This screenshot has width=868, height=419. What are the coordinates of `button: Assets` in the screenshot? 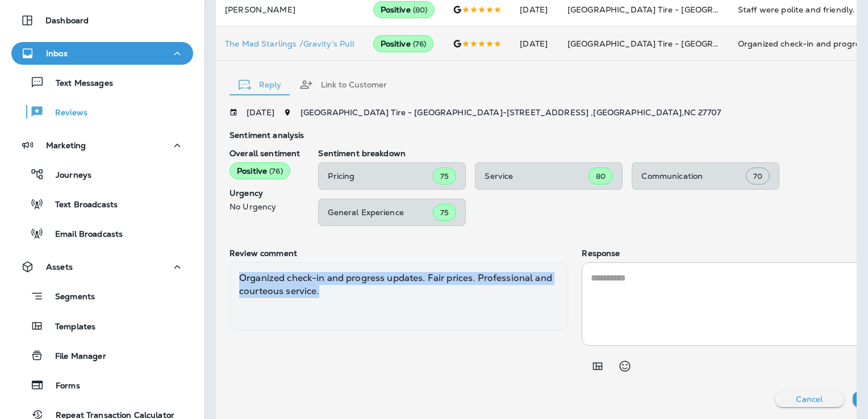 It's located at (102, 267).